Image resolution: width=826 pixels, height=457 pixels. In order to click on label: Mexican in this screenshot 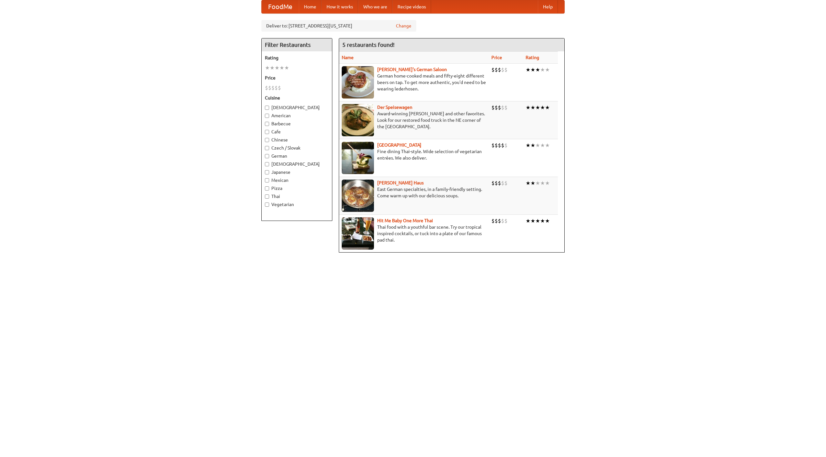, I will do `click(297, 180)`.